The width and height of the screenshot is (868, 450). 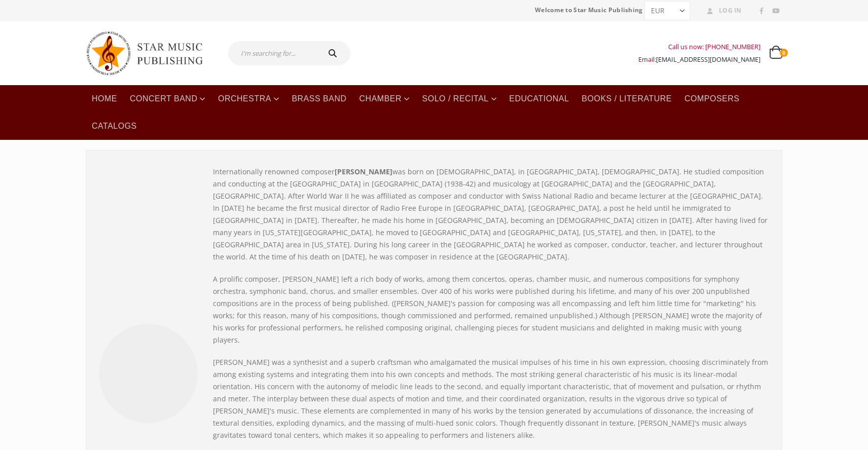 What do you see at coordinates (776, 11) in the screenshot?
I see `a: Youtube` at bounding box center [776, 11].